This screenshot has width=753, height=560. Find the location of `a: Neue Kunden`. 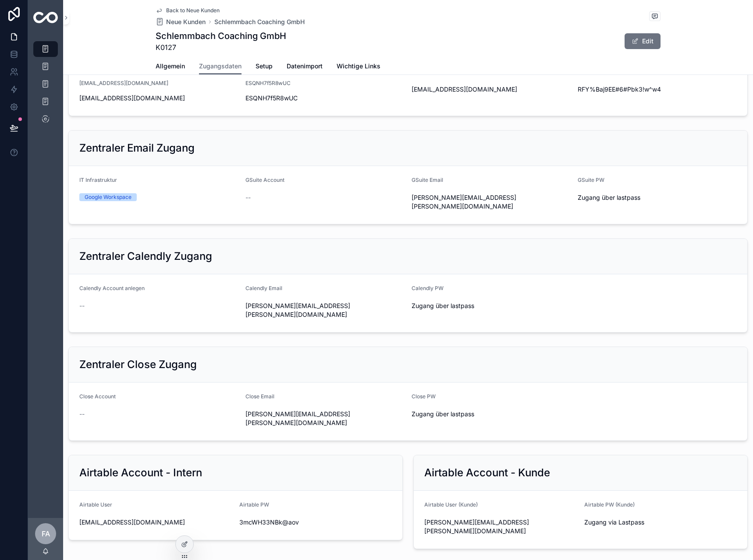

a: Neue Kunden is located at coordinates (181, 22).